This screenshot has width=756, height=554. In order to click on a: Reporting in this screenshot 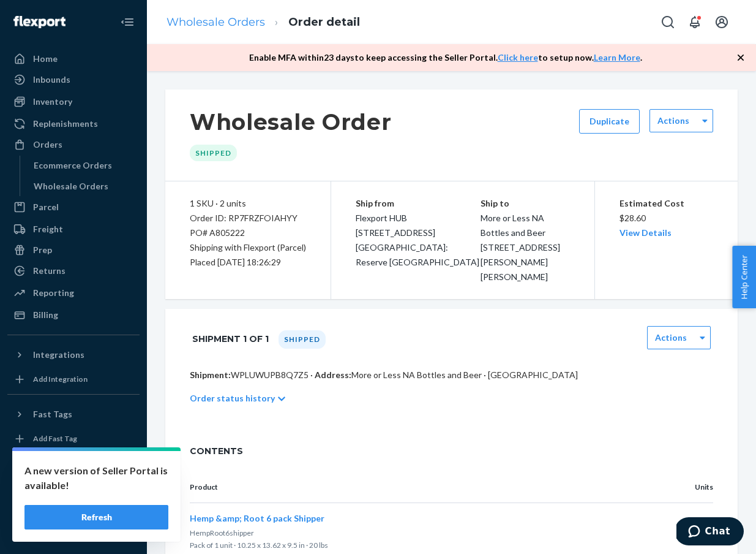, I will do `click(73, 293)`.